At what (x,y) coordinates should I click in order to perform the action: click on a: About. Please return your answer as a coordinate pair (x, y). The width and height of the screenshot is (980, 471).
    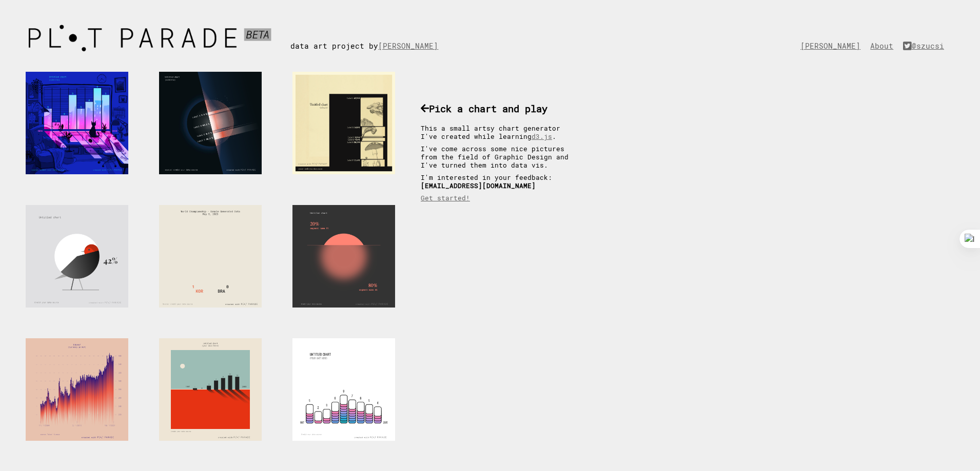
    Looking at the image, I should click on (884, 46).